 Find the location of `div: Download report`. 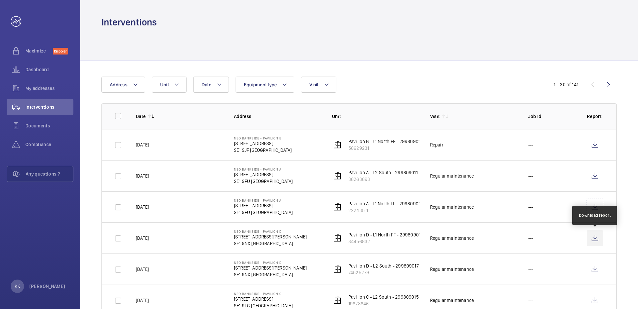

div: Download report is located at coordinates (595, 215).